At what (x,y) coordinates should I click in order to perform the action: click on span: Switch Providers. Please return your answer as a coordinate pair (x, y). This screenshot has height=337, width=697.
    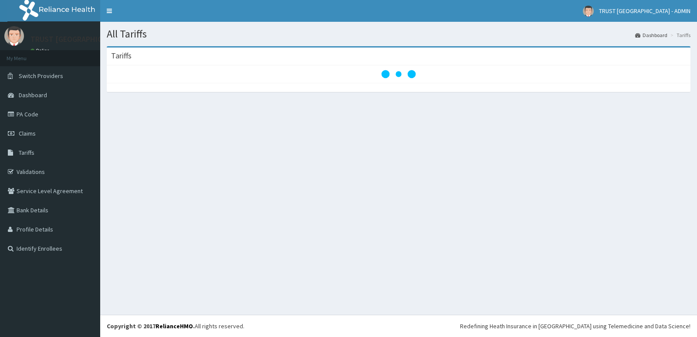
    Looking at the image, I should click on (41, 76).